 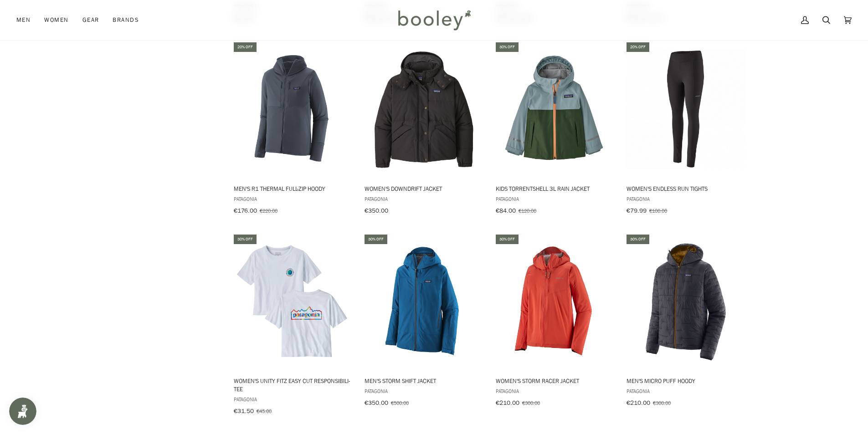 I want to click on a: Women's Storm Racer Jacket, so click(x=554, y=321).